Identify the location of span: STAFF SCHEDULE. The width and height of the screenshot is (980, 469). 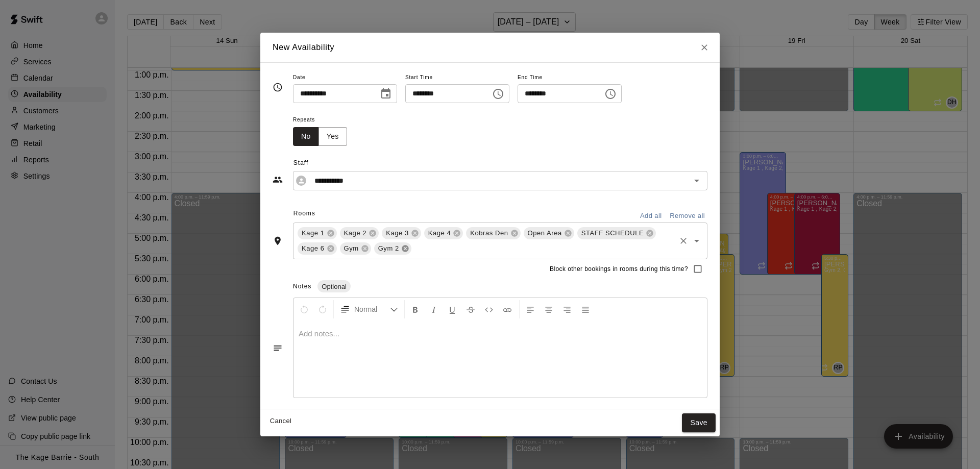
(612, 233).